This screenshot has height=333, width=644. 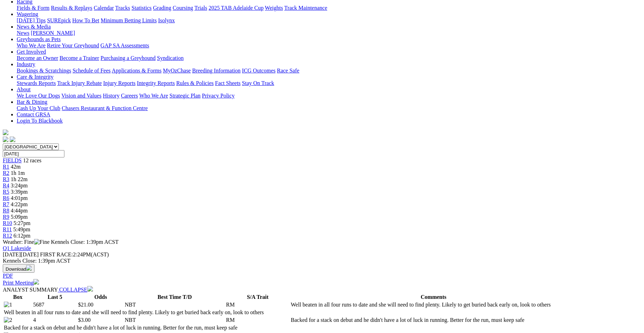 I want to click on span: 2:24PM(ACST), so click(x=74, y=254).